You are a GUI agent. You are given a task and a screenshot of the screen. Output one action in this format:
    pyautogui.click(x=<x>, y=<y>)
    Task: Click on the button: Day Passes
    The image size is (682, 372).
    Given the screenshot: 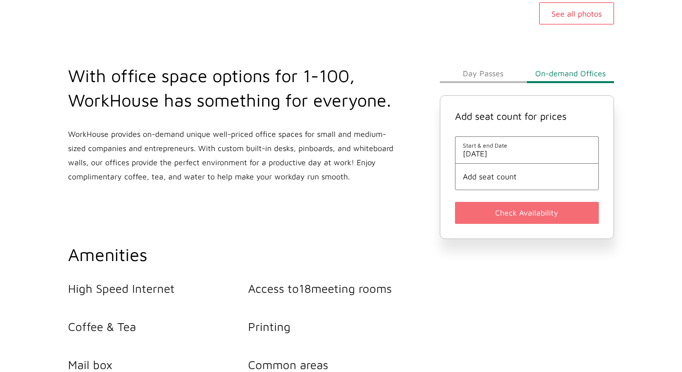 What is the action you would take?
    pyautogui.click(x=483, y=73)
    